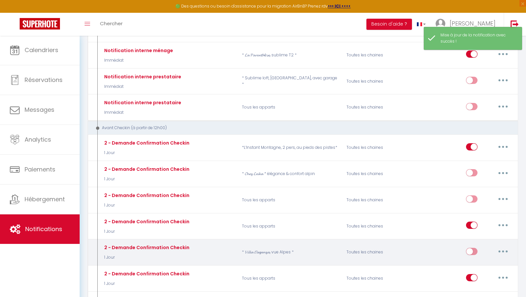 This screenshot has width=526, height=297. Describe the element at coordinates (111, 24) in the screenshot. I see `a: Chercher` at that location.